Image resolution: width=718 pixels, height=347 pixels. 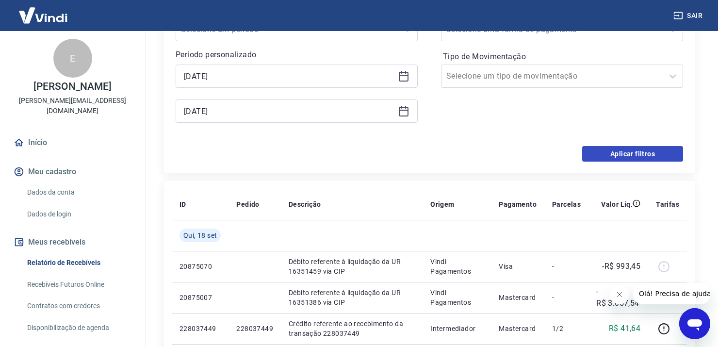 I want to click on a: Recebíveis Futuros Online, so click(x=78, y=284).